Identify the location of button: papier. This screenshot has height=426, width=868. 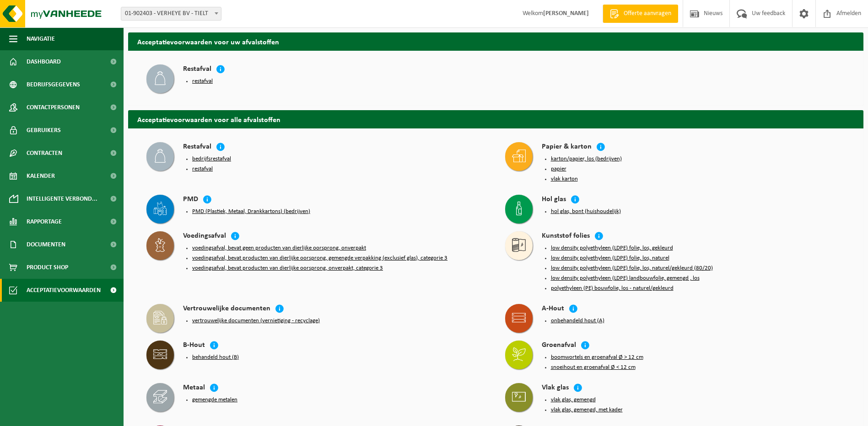
(559, 170).